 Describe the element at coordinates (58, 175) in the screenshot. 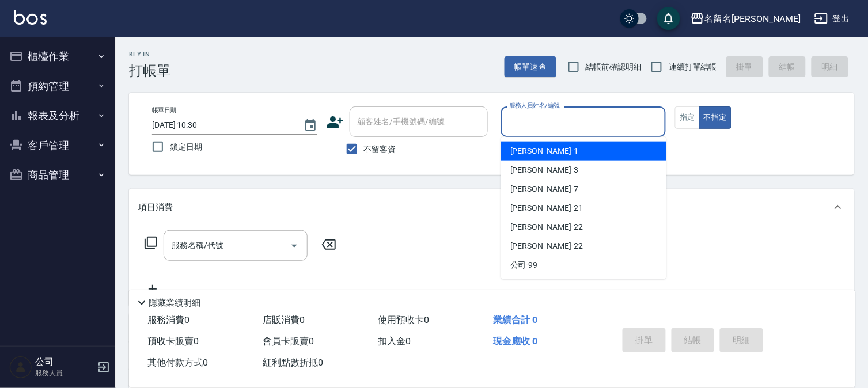

I see `button: 商品管理` at that location.